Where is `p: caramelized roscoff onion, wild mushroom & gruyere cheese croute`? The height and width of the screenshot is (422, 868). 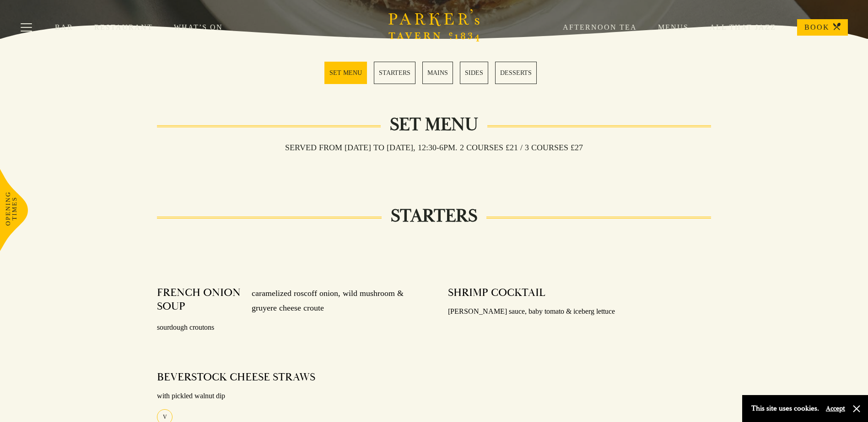 p: caramelized roscoff onion, wild mushroom & gruyere cheese croute is located at coordinates (331, 301).